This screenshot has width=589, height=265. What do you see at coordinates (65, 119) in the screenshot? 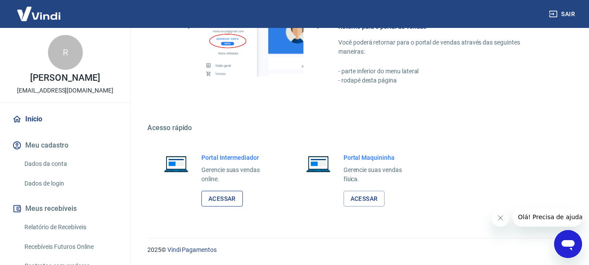
I see `a: Início` at bounding box center [65, 119].